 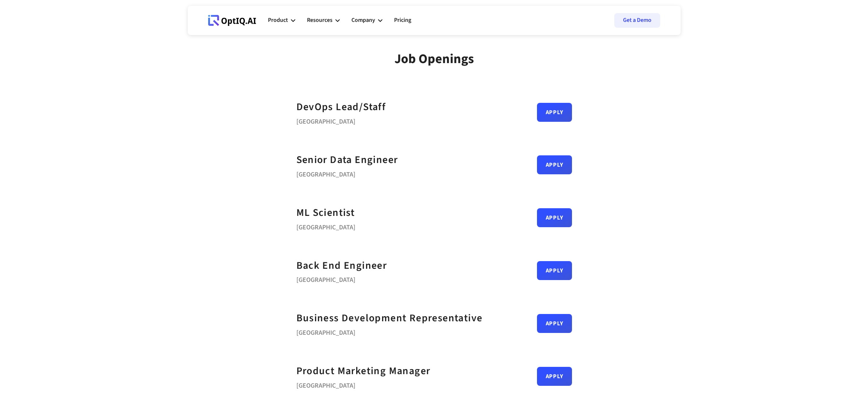 What do you see at coordinates (403, 20) in the screenshot?
I see `a: Pricing` at bounding box center [403, 20].